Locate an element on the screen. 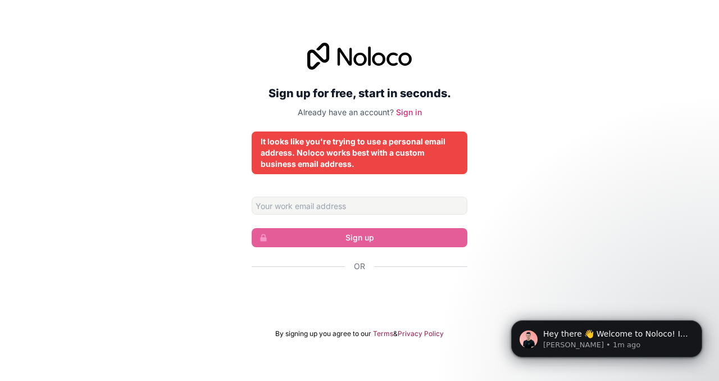 This screenshot has width=719, height=381. button: Sign up is located at coordinates (359, 237).